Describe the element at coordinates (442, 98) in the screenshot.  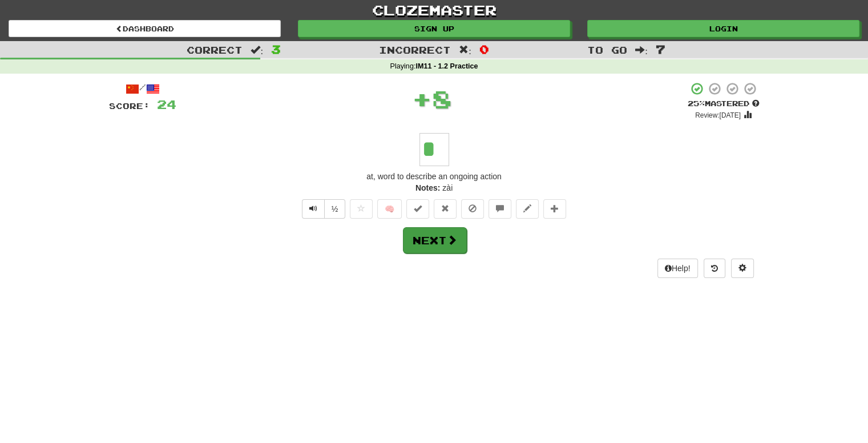
I see `span: 8` at that location.